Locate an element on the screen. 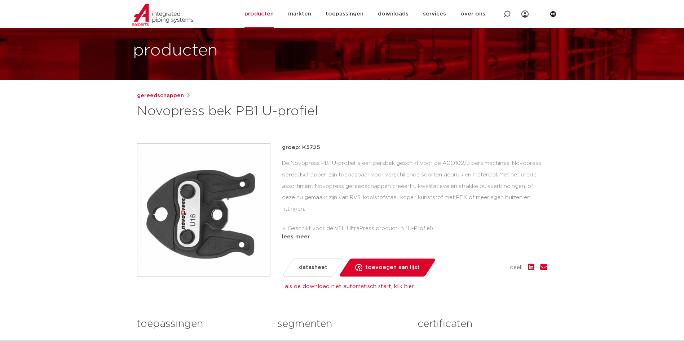 This screenshot has height=341, width=684. h1: producten is located at coordinates (175, 51).